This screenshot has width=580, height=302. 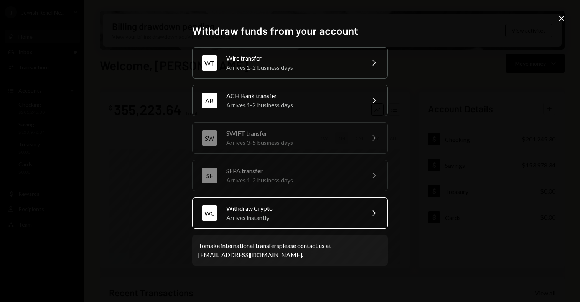 I want to click on div: WT, so click(x=209, y=63).